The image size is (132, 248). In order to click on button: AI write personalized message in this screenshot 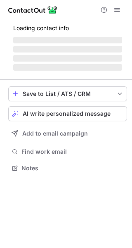, I will do `click(68, 114)`.